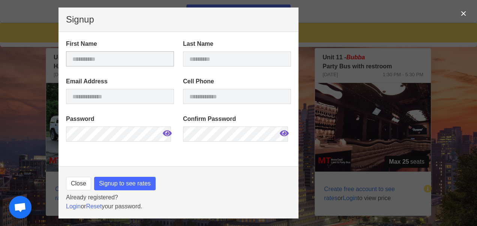  What do you see at coordinates (120, 81) in the screenshot?
I see `label: Email Address` at bounding box center [120, 81].